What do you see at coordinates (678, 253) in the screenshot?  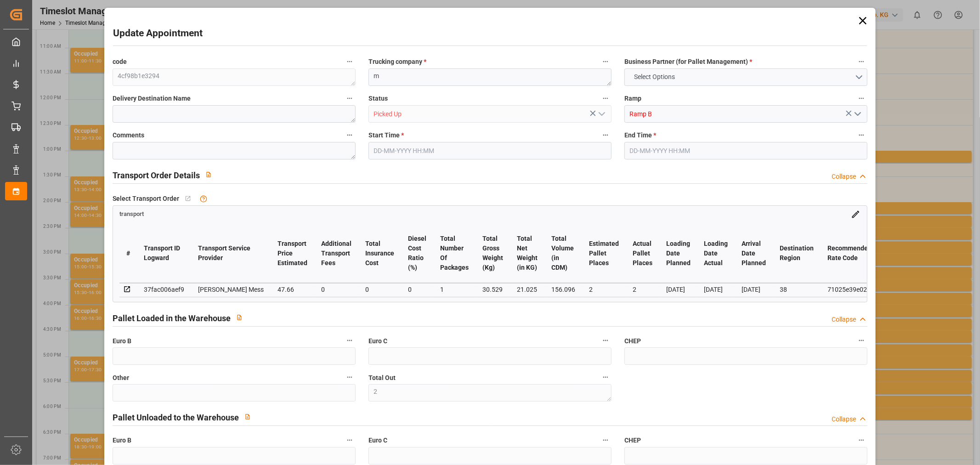 I see `th: Loading Date Planned` at bounding box center [678, 253].